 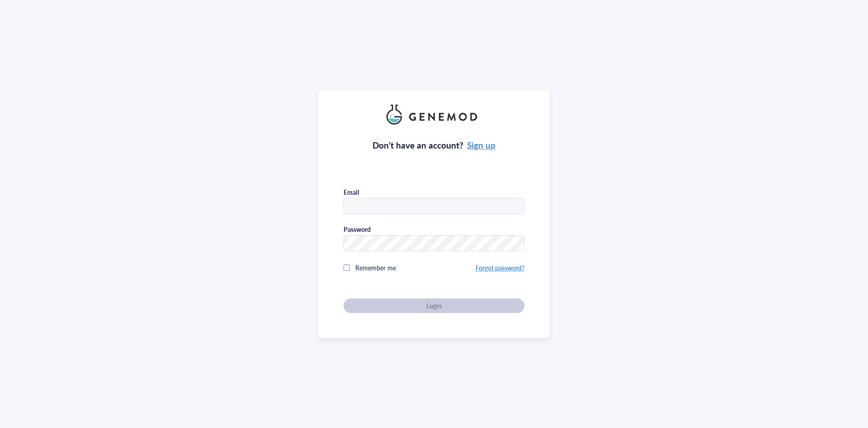 What do you see at coordinates (434, 145) in the screenshot?
I see `div: Don’t have an account?` at bounding box center [434, 145].